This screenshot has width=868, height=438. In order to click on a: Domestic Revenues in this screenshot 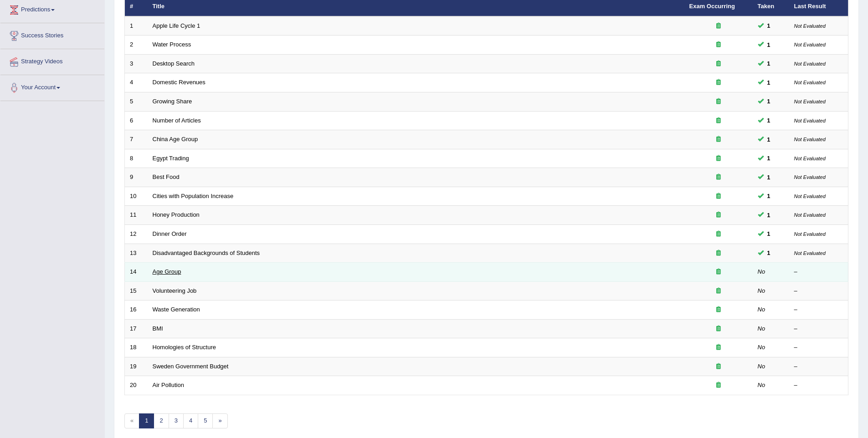, I will do `click(179, 82)`.